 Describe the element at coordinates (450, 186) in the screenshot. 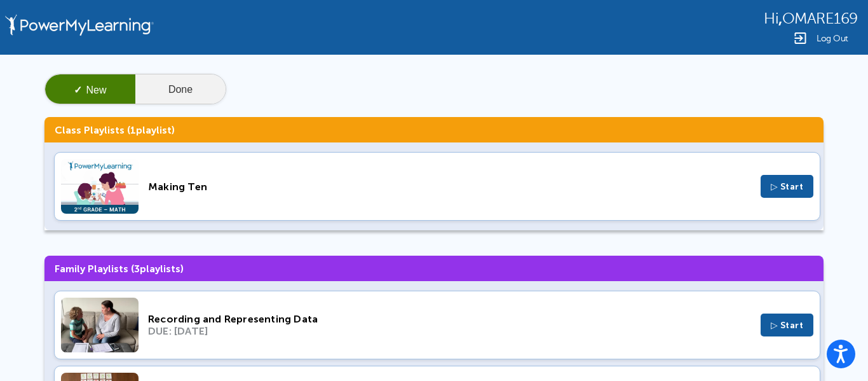

I see `div: Making Ten` at that location.